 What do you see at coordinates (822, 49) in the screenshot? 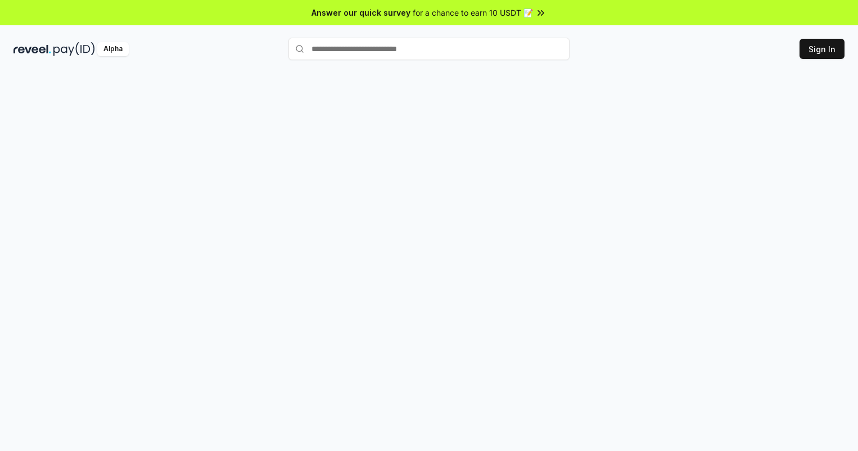
I see `button: Sign In` at bounding box center [822, 49].